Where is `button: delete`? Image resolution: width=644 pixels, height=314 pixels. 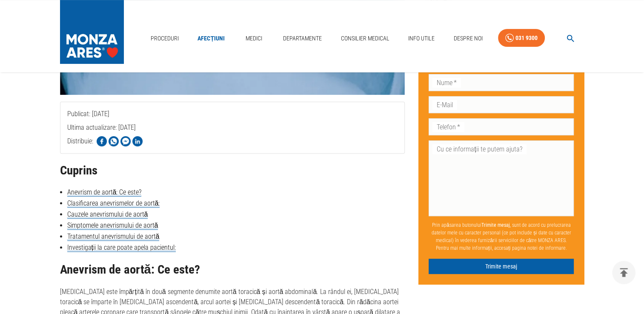 button: delete is located at coordinates (623, 272).